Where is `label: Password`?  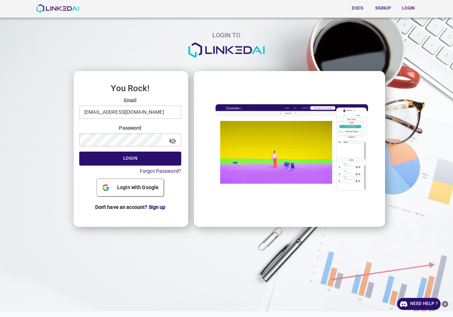 label: Password is located at coordinates (130, 128).